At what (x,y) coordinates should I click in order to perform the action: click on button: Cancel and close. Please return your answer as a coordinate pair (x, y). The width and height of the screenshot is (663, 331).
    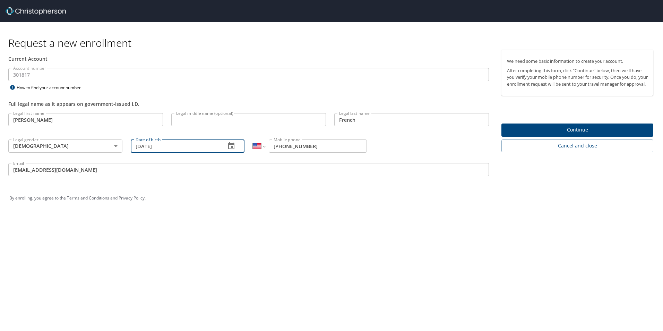
    Looking at the image, I should click on (577, 146).